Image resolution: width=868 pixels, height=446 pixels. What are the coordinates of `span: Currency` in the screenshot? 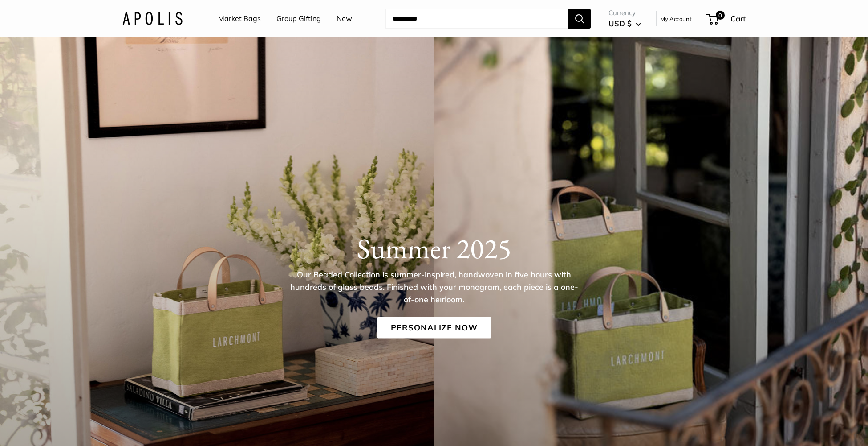 It's located at (625, 13).